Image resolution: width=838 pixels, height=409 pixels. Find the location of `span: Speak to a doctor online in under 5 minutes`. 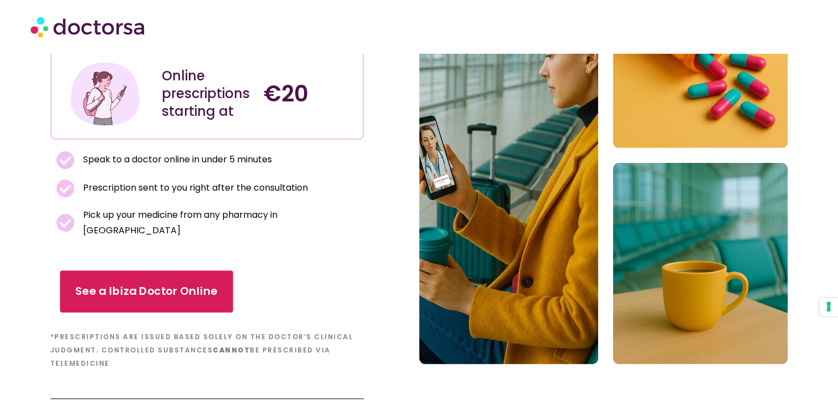

span: Speak to a doctor online in under 5 minutes is located at coordinates (176, 160).